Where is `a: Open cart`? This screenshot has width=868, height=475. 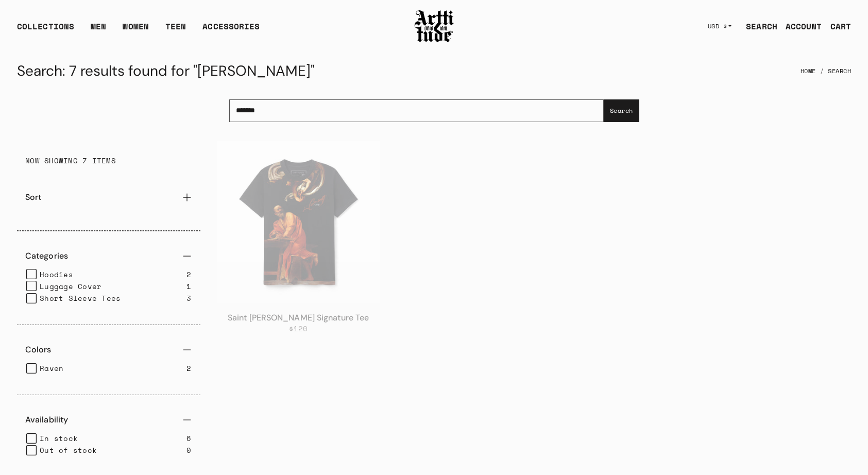 a: Open cart is located at coordinates (837, 26).